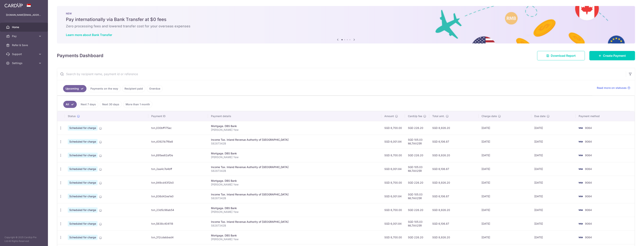 The image size is (644, 246). Describe the element at coordinates (24, 27) in the screenshot. I see `span: Home` at that location.